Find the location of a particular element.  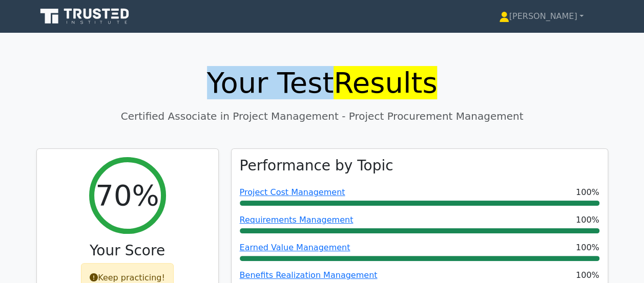

a: Earned Value Management is located at coordinates (295, 248).